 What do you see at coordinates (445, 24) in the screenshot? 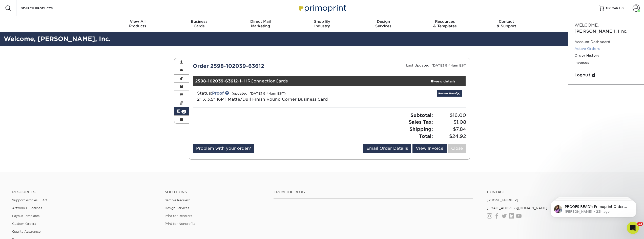
I see `a: Resources& Templates` at bounding box center [445, 24].